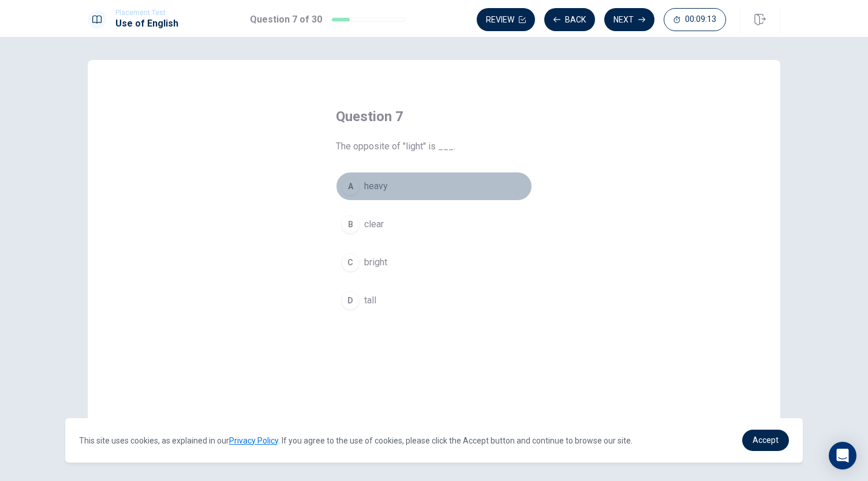 This screenshot has height=481, width=868. What do you see at coordinates (370, 300) in the screenshot?
I see `span: tall` at bounding box center [370, 300].